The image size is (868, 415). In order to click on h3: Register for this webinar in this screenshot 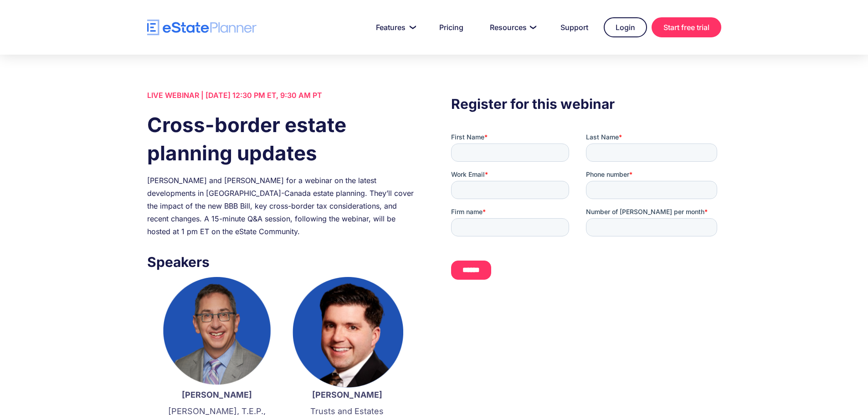, I will do `click(586, 104)`.